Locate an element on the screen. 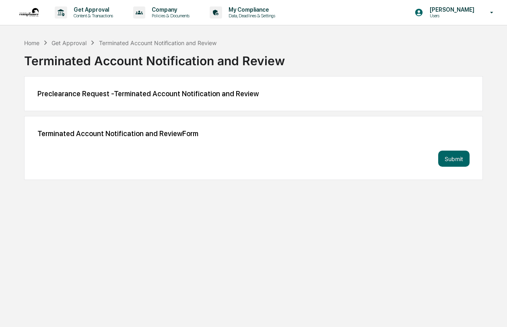 Image resolution: width=507 pixels, height=327 pixels. p: Company is located at coordinates (169, 10).